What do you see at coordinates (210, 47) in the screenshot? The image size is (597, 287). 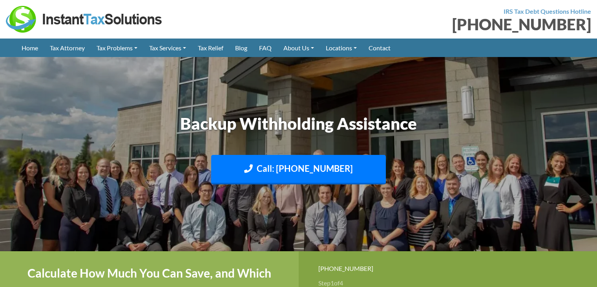 I see `a: Tax Relief` at bounding box center [210, 47].